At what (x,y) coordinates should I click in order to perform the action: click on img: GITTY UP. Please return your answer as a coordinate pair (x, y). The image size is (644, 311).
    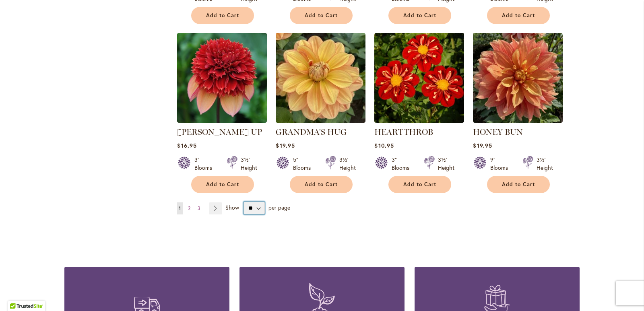
    Looking at the image, I should click on (222, 78).